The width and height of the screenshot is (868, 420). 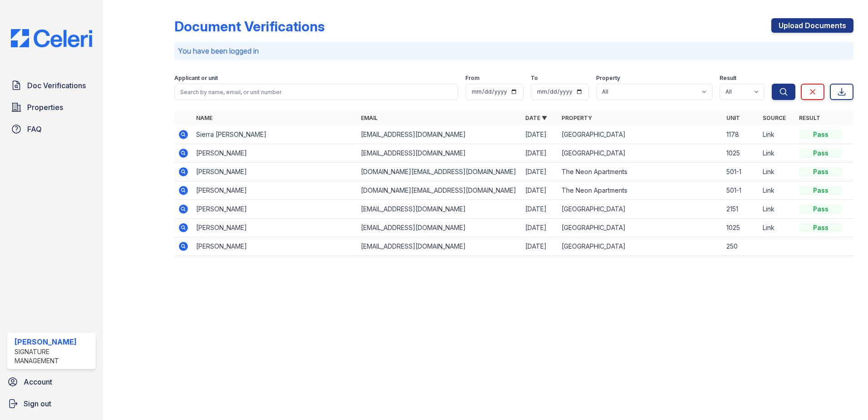 What do you see at coordinates (472, 78) in the screenshot?
I see `label: From` at bounding box center [472, 78].